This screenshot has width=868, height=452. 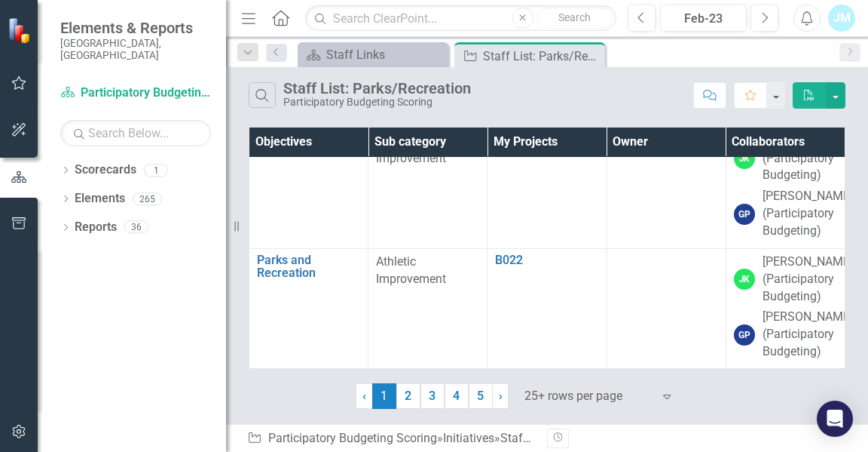 I want to click on div: Participatory Budgeting Scoring, so click(x=377, y=101).